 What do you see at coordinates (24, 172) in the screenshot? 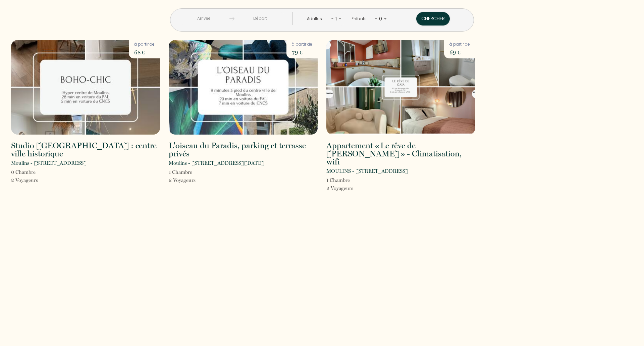
I see `p: 0 Chambre` at bounding box center [24, 172].